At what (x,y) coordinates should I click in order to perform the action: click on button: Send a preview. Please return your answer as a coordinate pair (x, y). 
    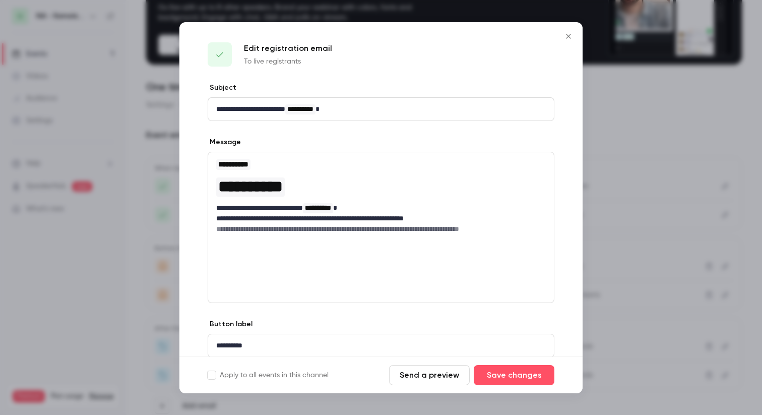
    Looking at the image, I should click on (429, 375).